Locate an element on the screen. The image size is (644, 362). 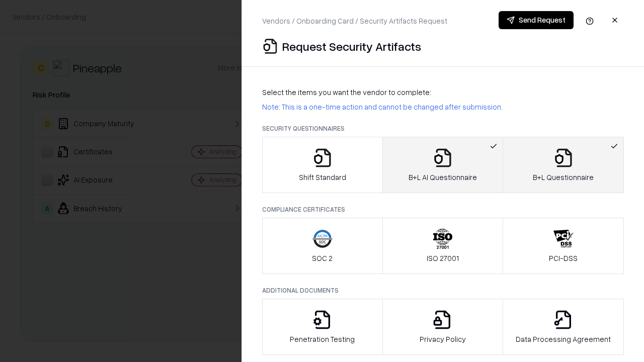
button: Privacy Policy is located at coordinates (443, 327).